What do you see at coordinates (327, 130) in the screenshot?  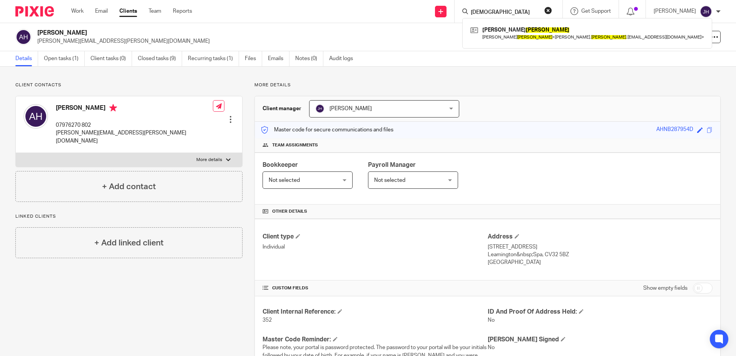 I see `p: Master code for secure communications and files` at bounding box center [327, 130].